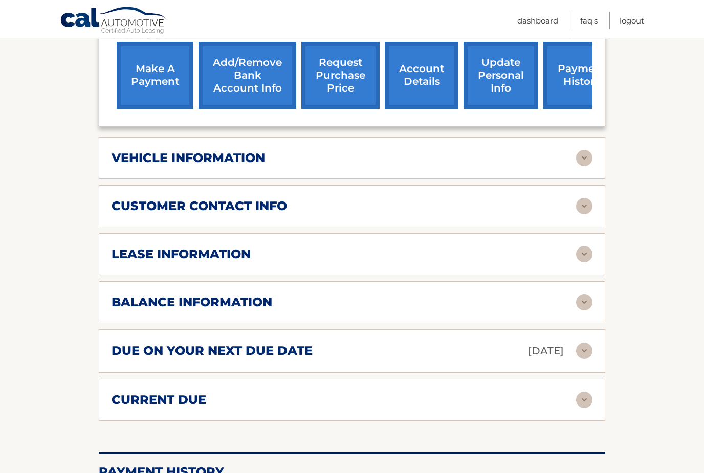 The height and width of the screenshot is (473, 704). I want to click on a: payment history, so click(582, 76).